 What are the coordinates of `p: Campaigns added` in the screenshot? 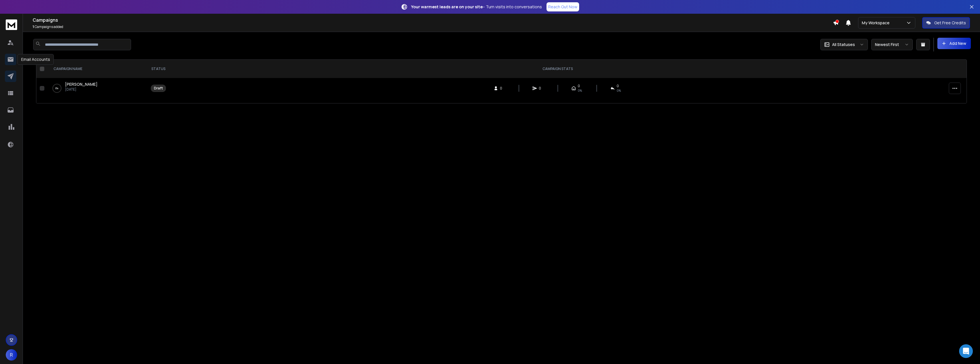 It's located at (433, 27).